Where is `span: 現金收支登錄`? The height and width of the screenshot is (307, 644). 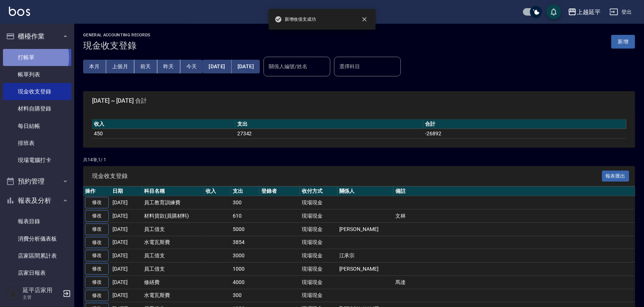 span: 現金收支登錄 is located at coordinates (347, 176).